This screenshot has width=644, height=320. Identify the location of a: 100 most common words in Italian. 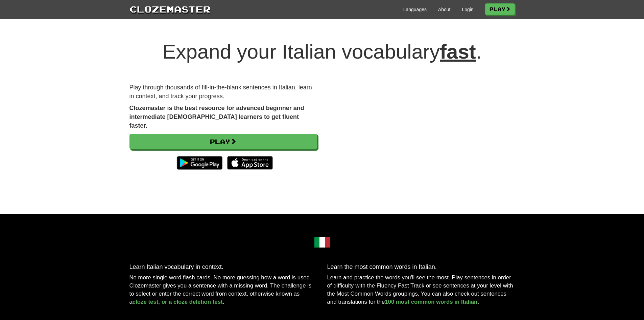
(431, 301).